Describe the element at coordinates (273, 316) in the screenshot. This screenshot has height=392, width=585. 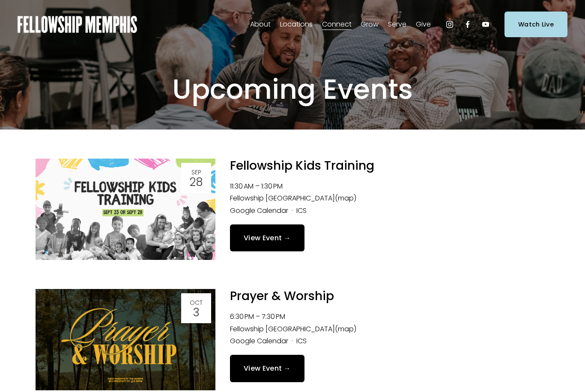
I see `time: 7:30 PM` at that location.